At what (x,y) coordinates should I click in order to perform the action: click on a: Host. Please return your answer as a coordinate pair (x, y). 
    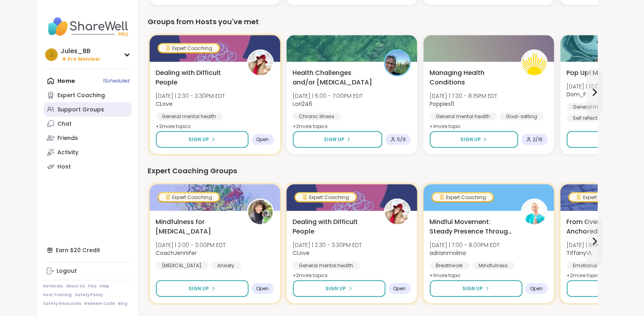
    Looking at the image, I should click on (87, 166).